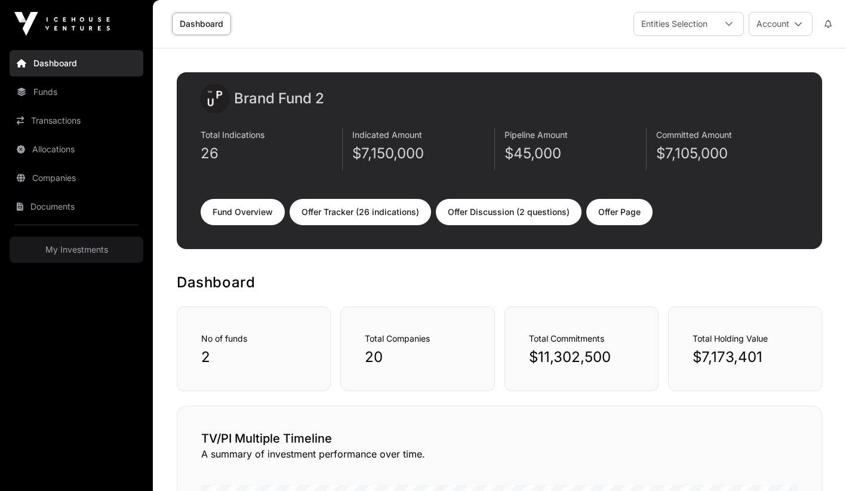 The height and width of the screenshot is (491, 846). Describe the element at coordinates (816, 462) in the screenshot. I see `div: Chat Widget` at that location.